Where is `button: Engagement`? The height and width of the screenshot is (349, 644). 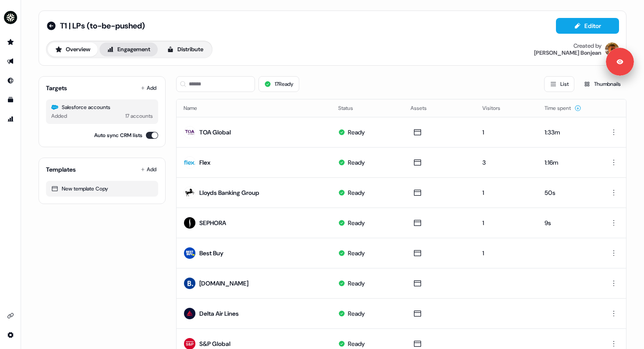 button: Engagement is located at coordinates (128, 50).